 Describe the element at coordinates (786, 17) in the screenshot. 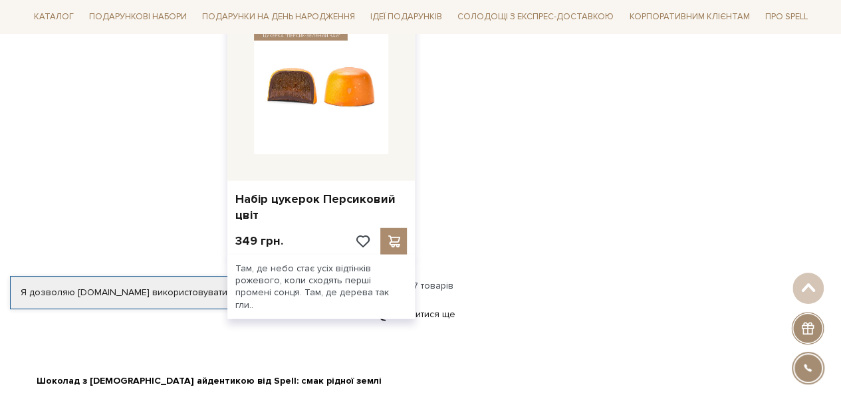

I see `a: Про Spell` at that location.